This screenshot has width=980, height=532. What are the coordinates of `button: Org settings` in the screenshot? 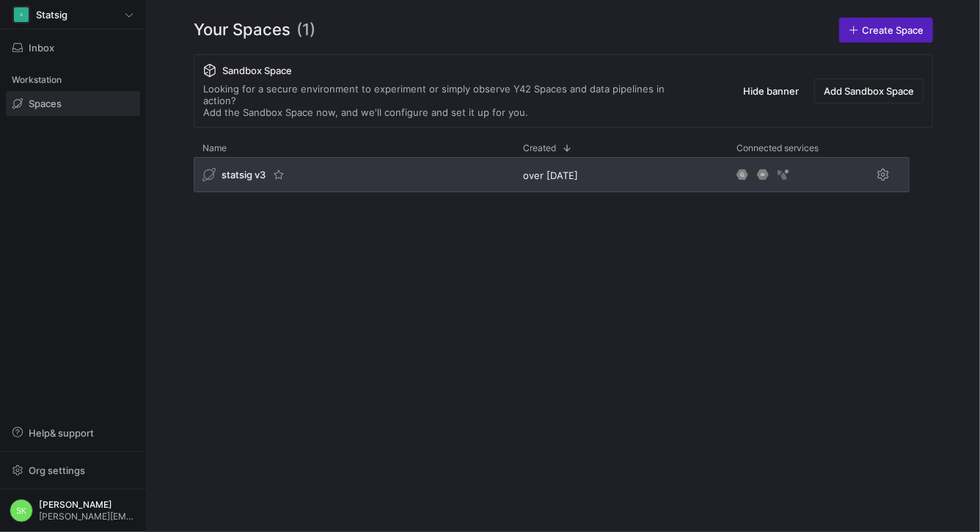 It's located at (72, 470).